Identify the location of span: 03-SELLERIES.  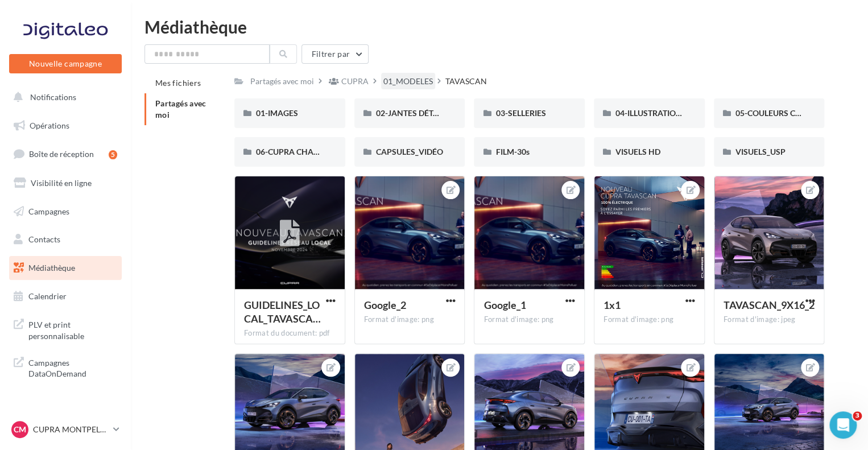
(520, 113).